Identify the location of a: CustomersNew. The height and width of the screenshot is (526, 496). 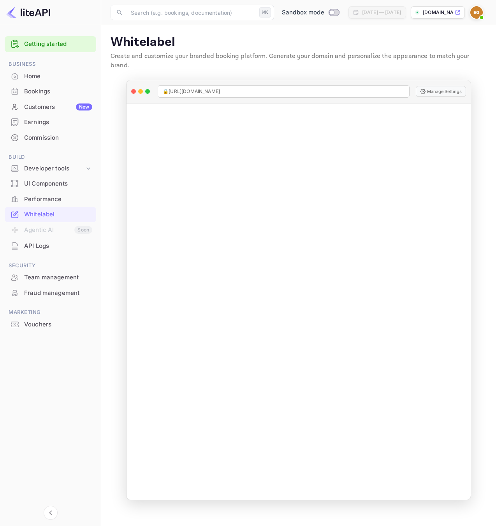
(50, 107).